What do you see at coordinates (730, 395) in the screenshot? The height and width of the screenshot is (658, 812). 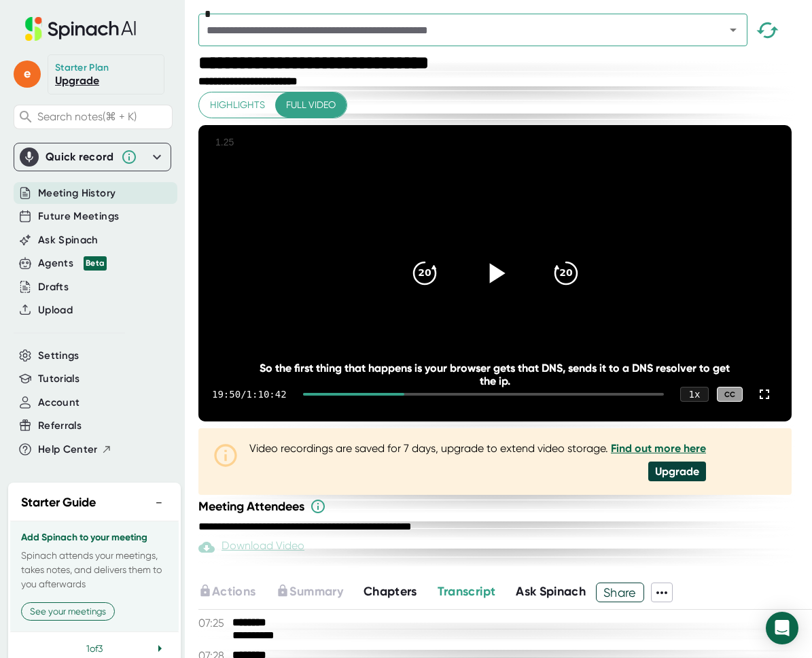 I see `div: CC` at bounding box center [730, 395].